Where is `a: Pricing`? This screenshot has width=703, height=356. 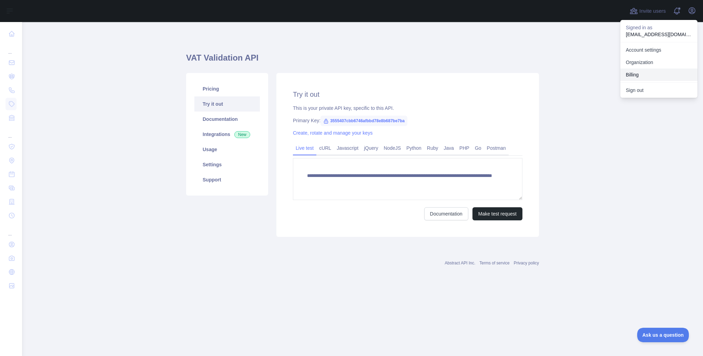 a: Pricing is located at coordinates (227, 89).